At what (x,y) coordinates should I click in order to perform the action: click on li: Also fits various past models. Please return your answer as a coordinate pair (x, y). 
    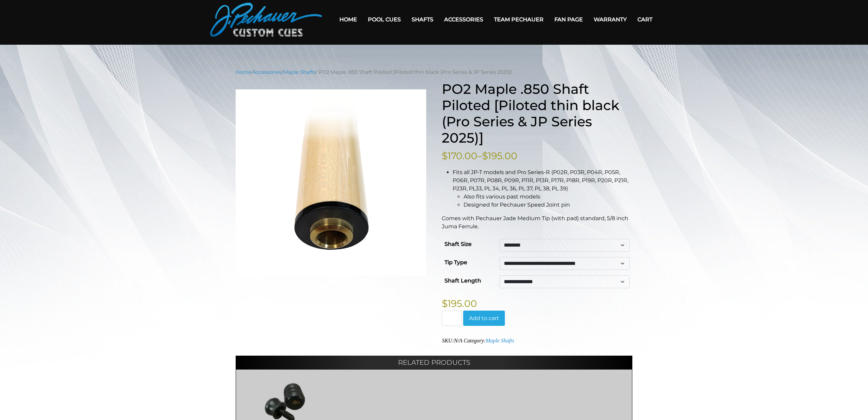
    Looking at the image, I should click on (548, 197).